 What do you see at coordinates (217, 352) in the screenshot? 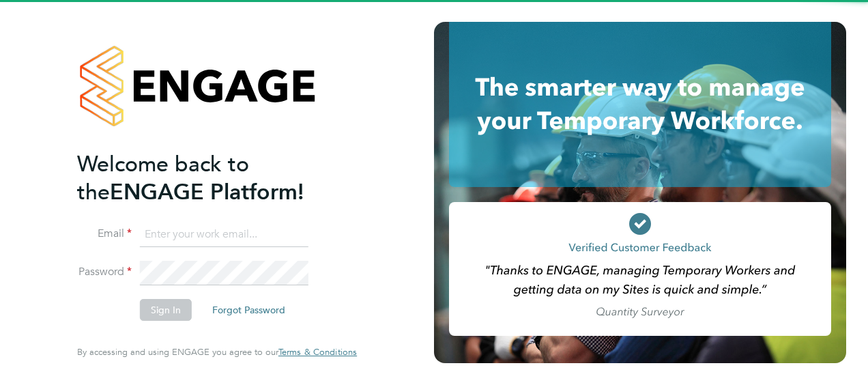
I see `span: By accessing and using ENGAGE you agree to our` at bounding box center [217, 352].